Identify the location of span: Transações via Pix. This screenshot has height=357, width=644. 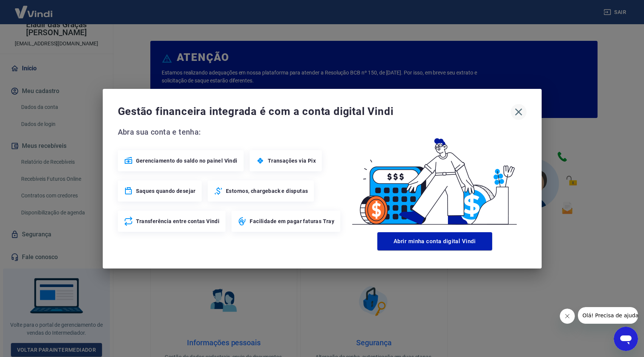
(292, 161).